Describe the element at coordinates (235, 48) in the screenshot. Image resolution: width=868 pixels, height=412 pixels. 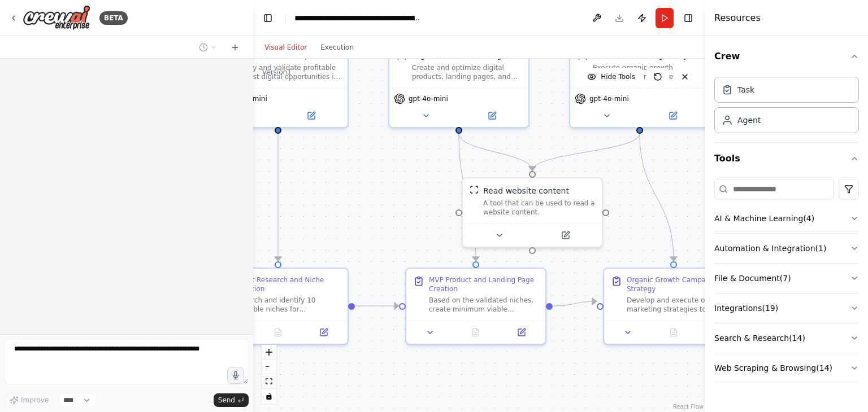
I see `button: Start a new chat` at that location.